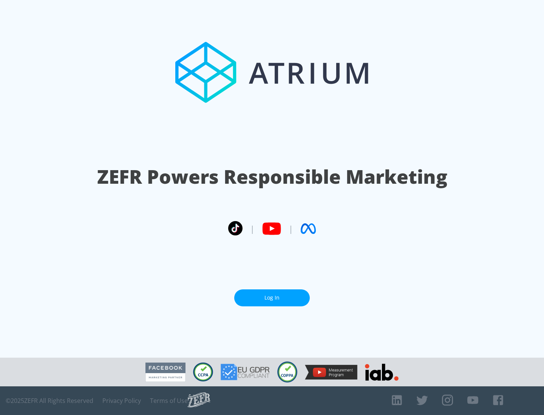 The width and height of the screenshot is (544, 415). I want to click on img: Facebook Marketing Partner, so click(165, 372).